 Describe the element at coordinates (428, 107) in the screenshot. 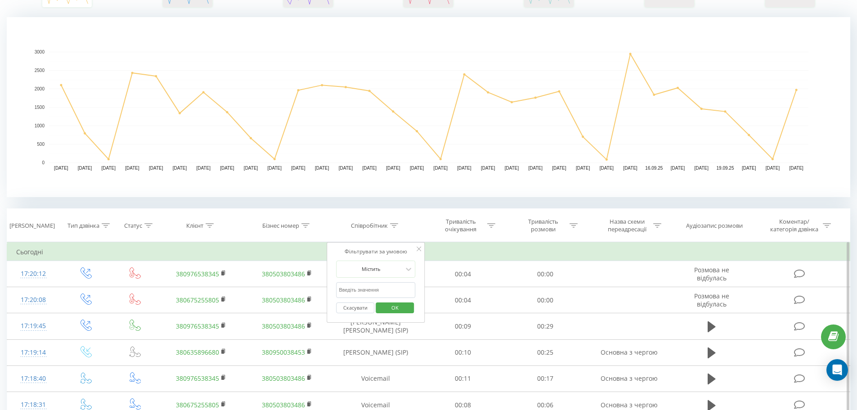

I see `div: A chart.` at that location.